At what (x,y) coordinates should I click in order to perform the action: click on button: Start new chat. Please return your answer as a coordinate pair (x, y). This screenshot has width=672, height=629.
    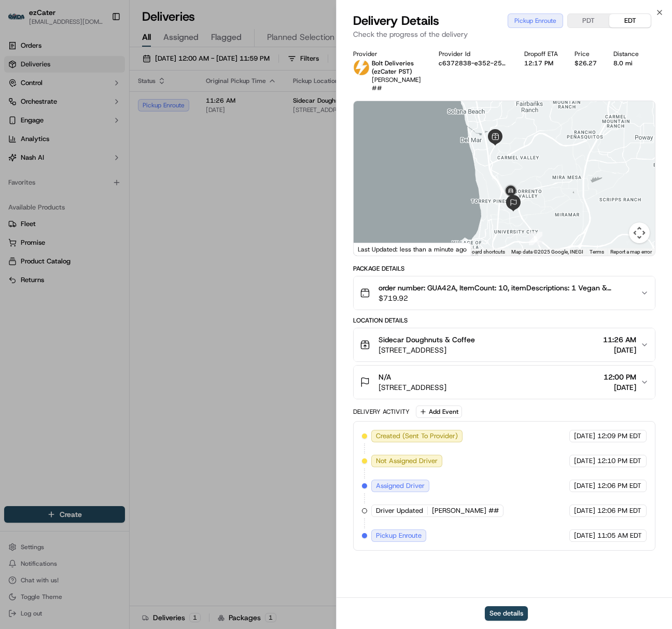
    Looking at the image, I should click on (182, 109).